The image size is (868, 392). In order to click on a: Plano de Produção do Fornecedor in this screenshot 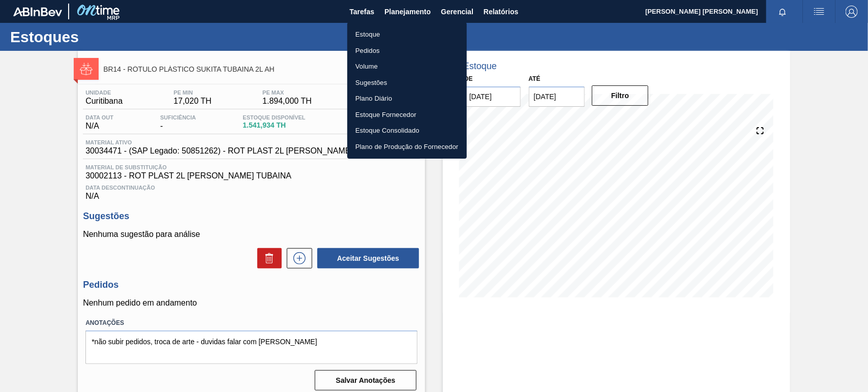, I will do `click(407, 147)`.